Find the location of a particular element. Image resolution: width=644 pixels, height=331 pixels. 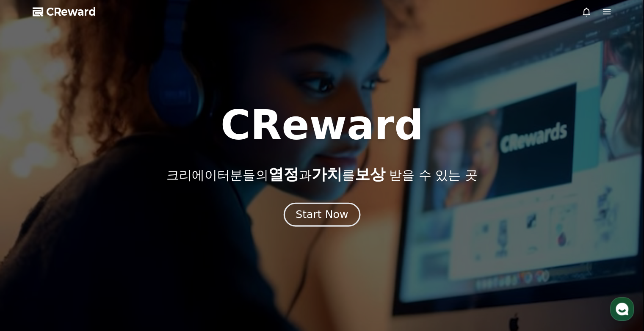

a: 홈 is located at coordinates (29, 271).